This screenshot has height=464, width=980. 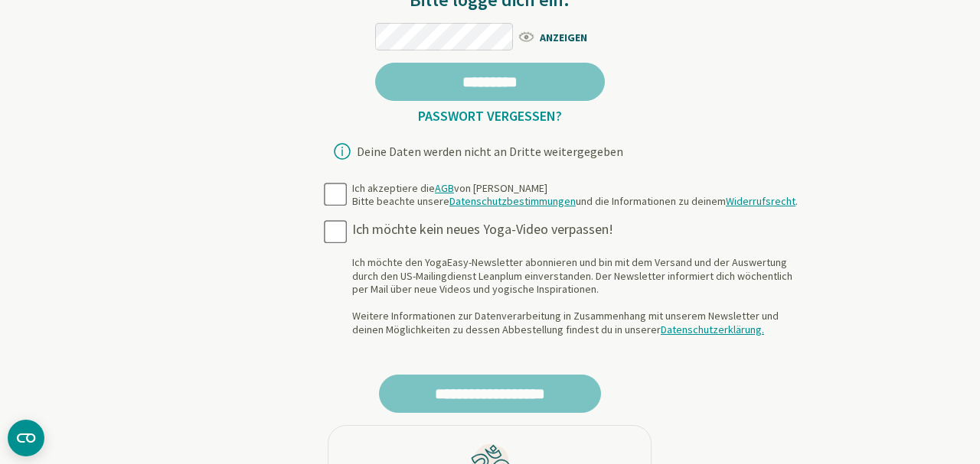 What do you see at coordinates (712, 330) in the screenshot?
I see `a: Datenschutzerklärung.` at bounding box center [712, 330].